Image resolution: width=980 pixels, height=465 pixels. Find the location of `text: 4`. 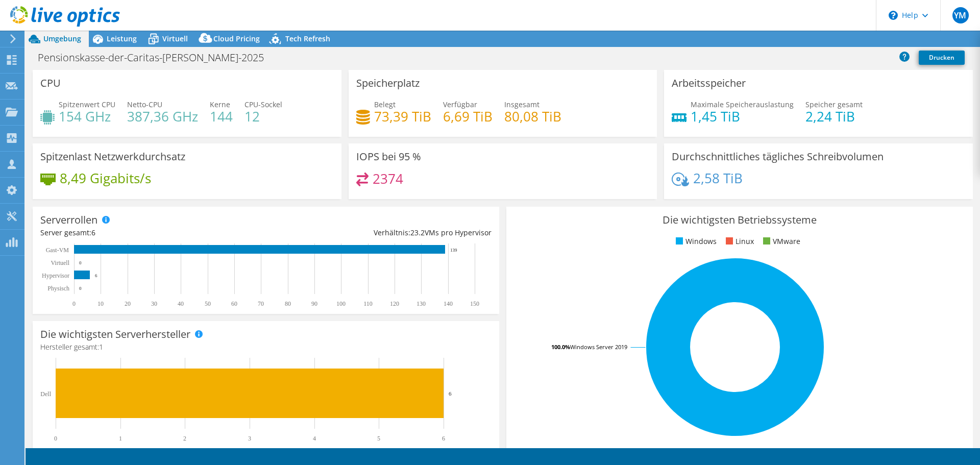

text: 4 is located at coordinates (314, 438).